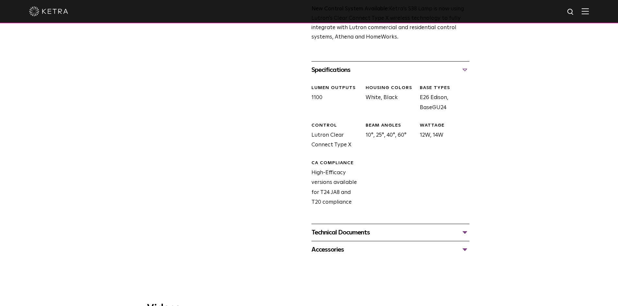 This screenshot has width=618, height=306. Describe the element at coordinates (570, 12) in the screenshot. I see `img: search icon` at that location.